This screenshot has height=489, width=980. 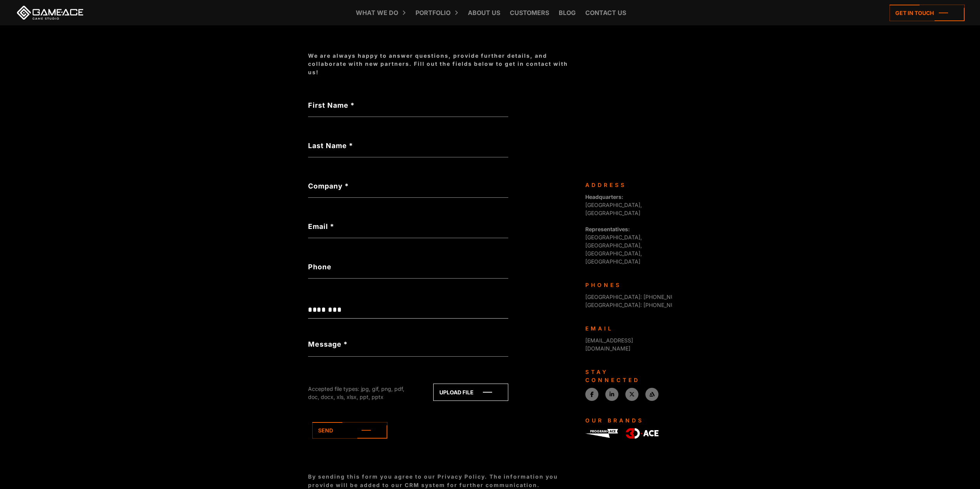 What do you see at coordinates (626, 185) in the screenshot?
I see `div: Address` at bounding box center [626, 185].